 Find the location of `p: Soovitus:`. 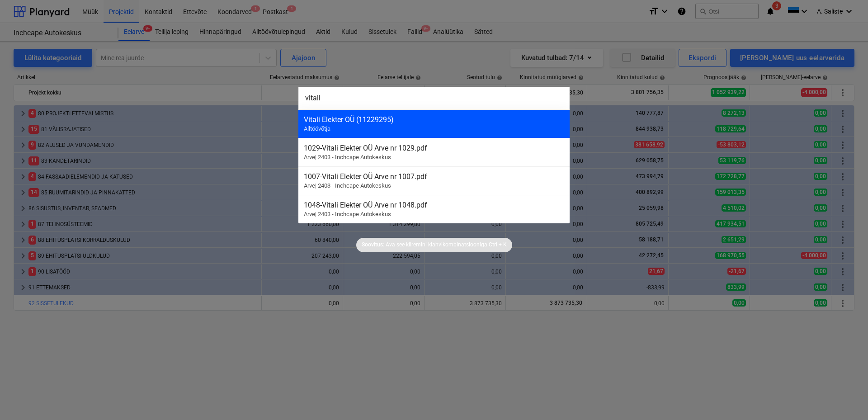

p: Soovitus: is located at coordinates (373, 245).